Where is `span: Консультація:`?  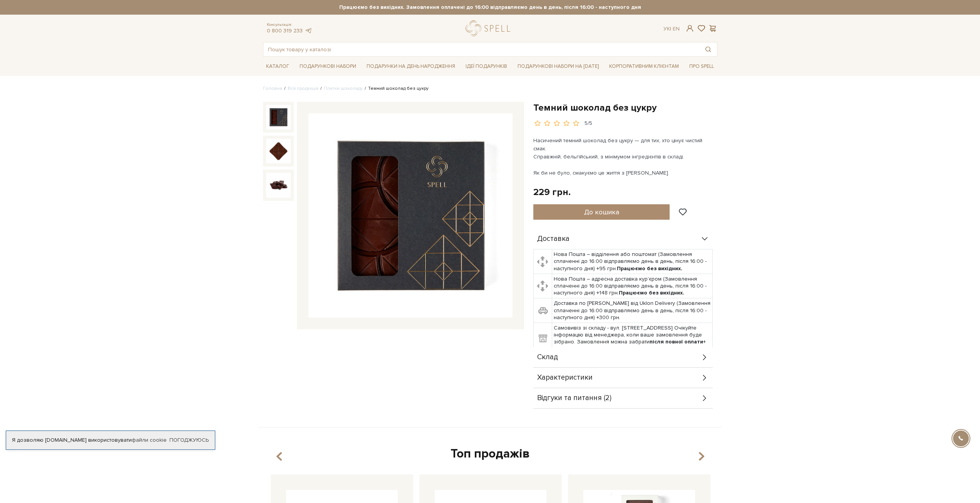 span: Консультація: is located at coordinates (290, 25).